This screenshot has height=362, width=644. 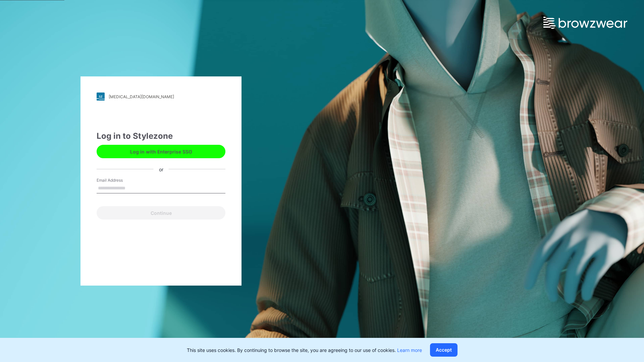 What do you see at coordinates (409, 350) in the screenshot?
I see `a: Learn more` at bounding box center [409, 350].